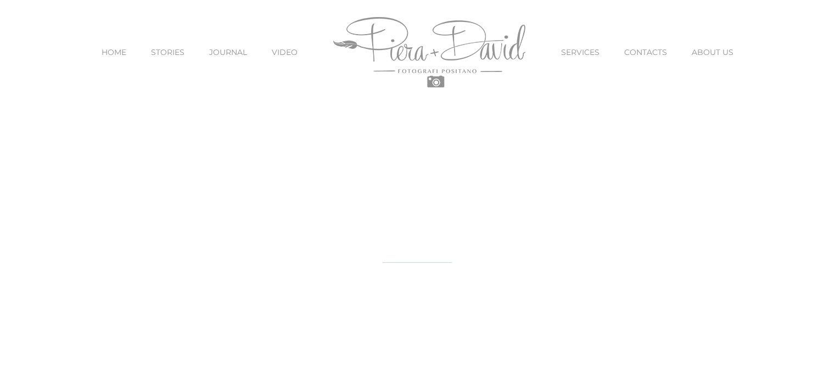 This screenshot has width=835, height=382. What do you see at coordinates (580, 52) in the screenshot?
I see `a: SERVICES` at bounding box center [580, 52].